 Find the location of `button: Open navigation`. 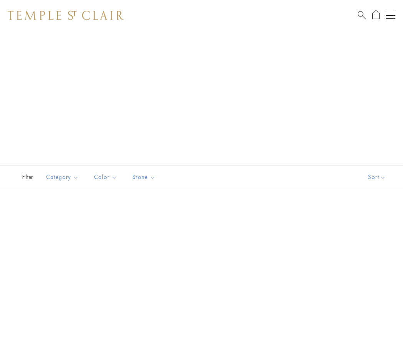

button: Open navigation is located at coordinates (391, 15).